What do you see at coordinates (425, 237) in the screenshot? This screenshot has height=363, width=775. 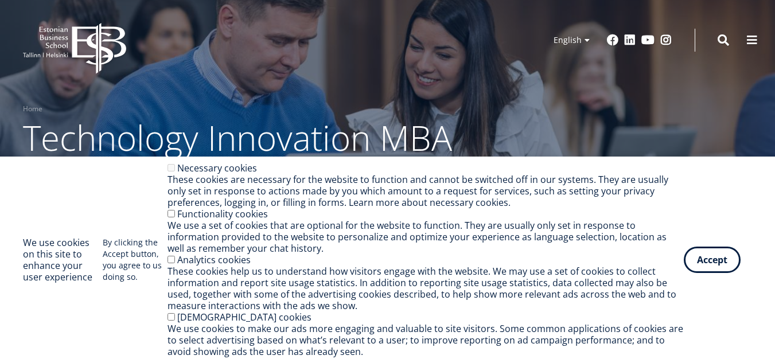 I see `div: We use a set of cookies that are optional for the website to function. They are usually only set ...` at bounding box center [425, 237].